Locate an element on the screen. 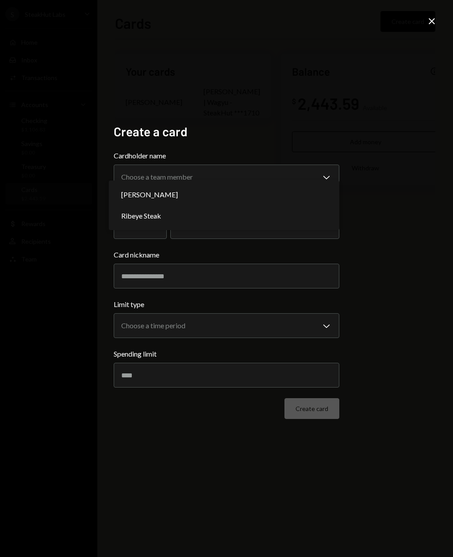 This screenshot has width=453, height=557. h2: Create a card is located at coordinates (227, 131).